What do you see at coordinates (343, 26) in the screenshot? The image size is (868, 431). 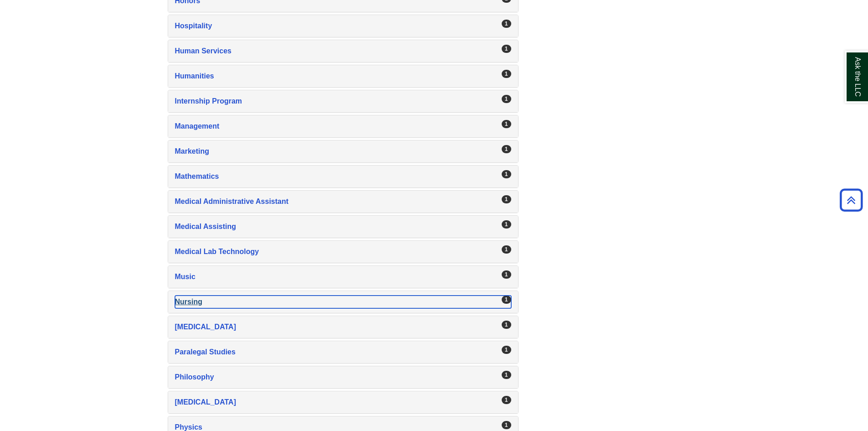 I see `div: Hospitality` at bounding box center [343, 26].